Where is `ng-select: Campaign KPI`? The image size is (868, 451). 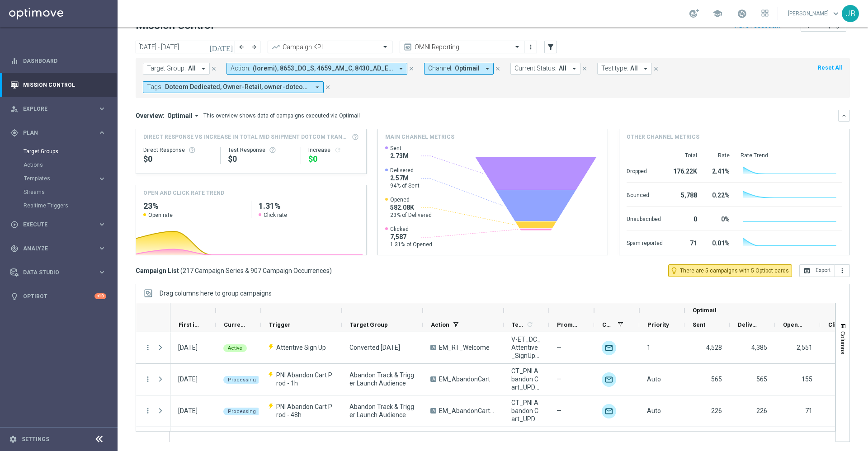
ng-select: Campaign KPI is located at coordinates (330, 47).